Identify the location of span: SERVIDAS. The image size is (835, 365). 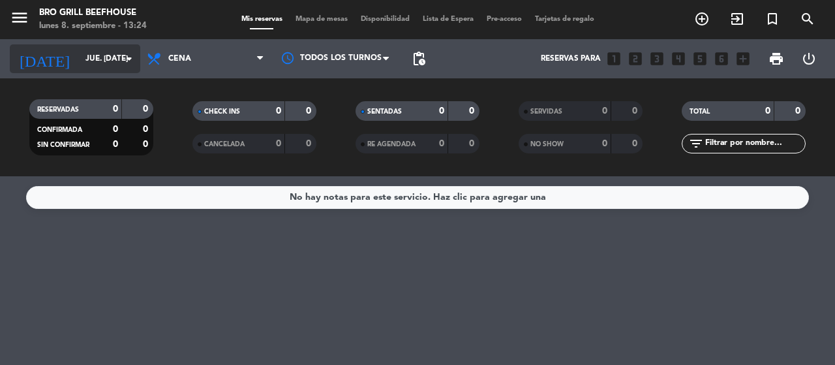
(546, 112).